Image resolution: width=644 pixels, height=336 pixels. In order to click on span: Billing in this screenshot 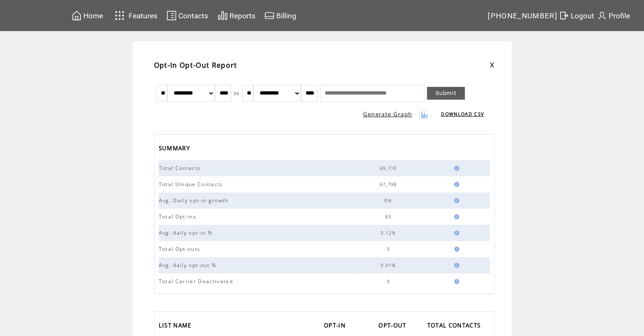, I will do `click(286, 16)`.